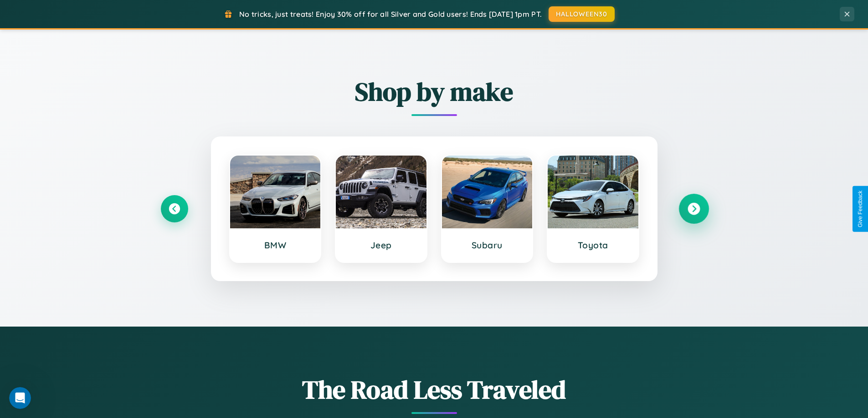 The image size is (868, 418). What do you see at coordinates (487, 245) in the screenshot?
I see `h3: Subaru` at bounding box center [487, 245].